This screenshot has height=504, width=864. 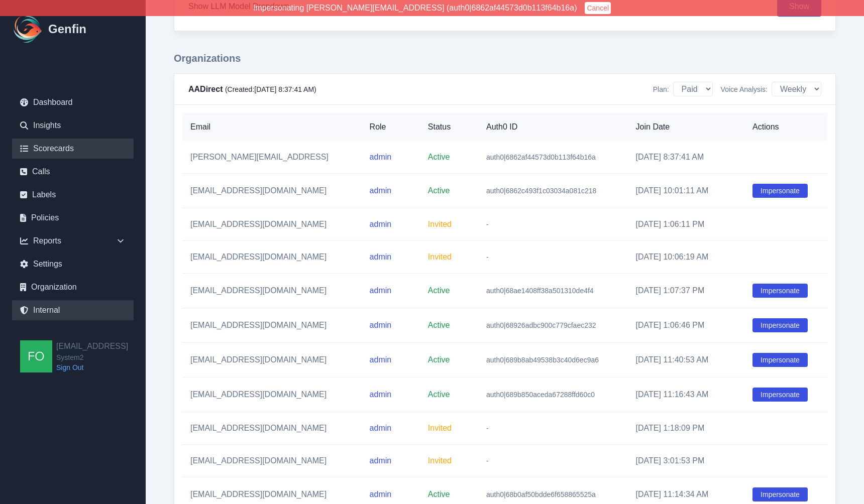 I want to click on h3: Organizations, so click(x=505, y=58).